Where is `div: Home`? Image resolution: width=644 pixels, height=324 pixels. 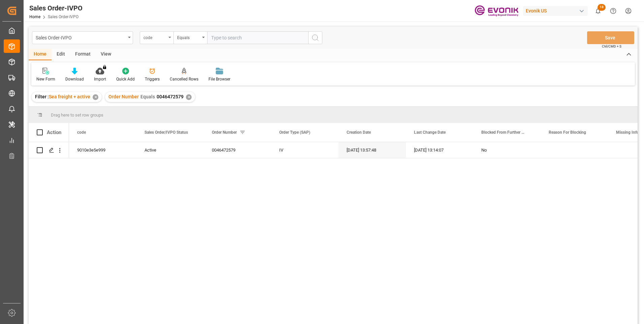
div: Home is located at coordinates (40, 55).